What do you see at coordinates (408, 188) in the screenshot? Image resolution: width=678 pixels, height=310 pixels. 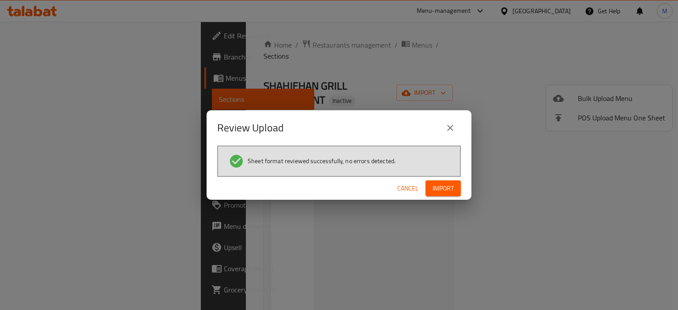 I see `button: Cancel` at bounding box center [408, 188].